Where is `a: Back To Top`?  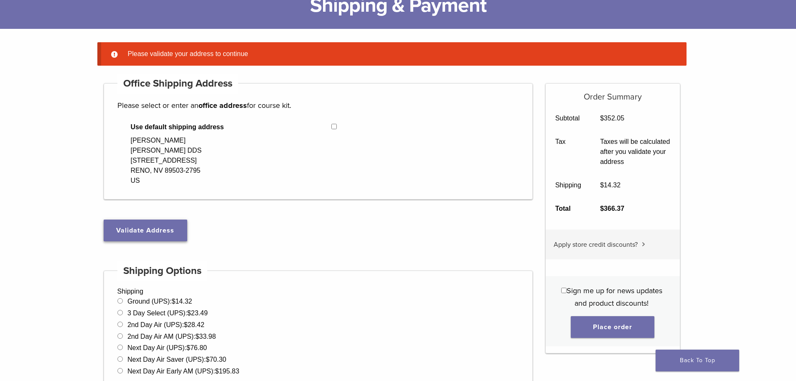
a: Back To Top is located at coordinates (697, 360).